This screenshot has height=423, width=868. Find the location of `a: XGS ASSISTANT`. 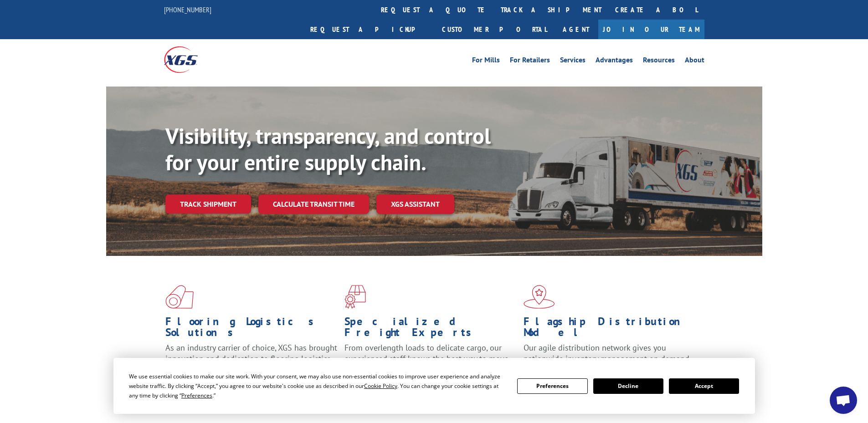

a: XGS ASSISTANT is located at coordinates (415, 204).